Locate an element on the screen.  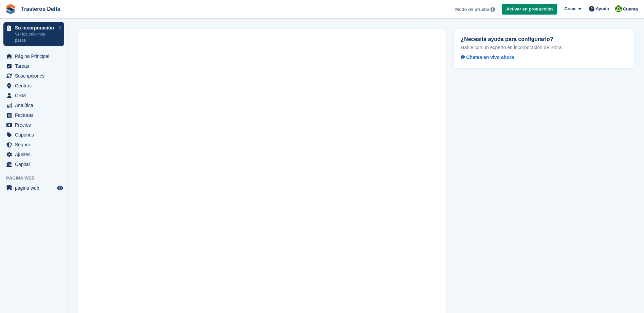
span: Facturas is located at coordinates (35, 115).